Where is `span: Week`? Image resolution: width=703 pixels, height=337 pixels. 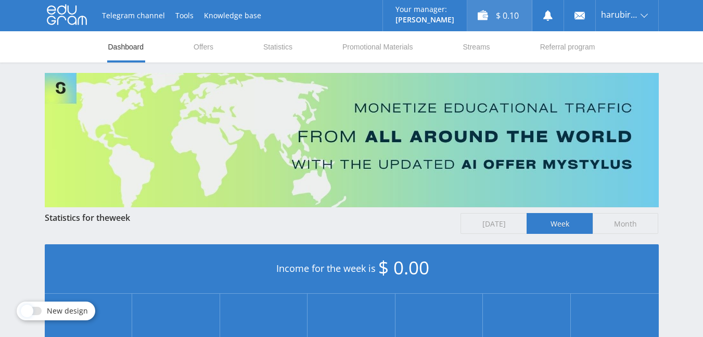 span: Week is located at coordinates (560, 223).